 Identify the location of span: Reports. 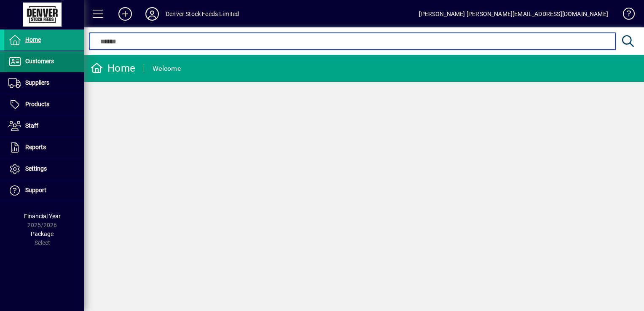
(36, 147).